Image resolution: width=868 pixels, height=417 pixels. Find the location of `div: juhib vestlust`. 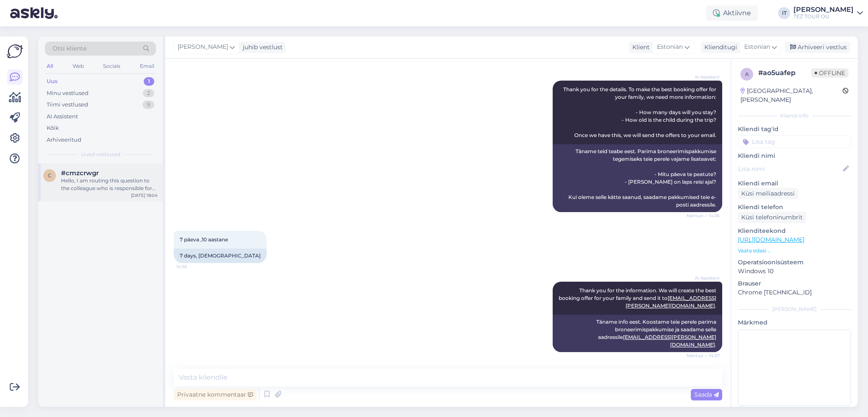

div: juhib vestlust is located at coordinates (261, 47).